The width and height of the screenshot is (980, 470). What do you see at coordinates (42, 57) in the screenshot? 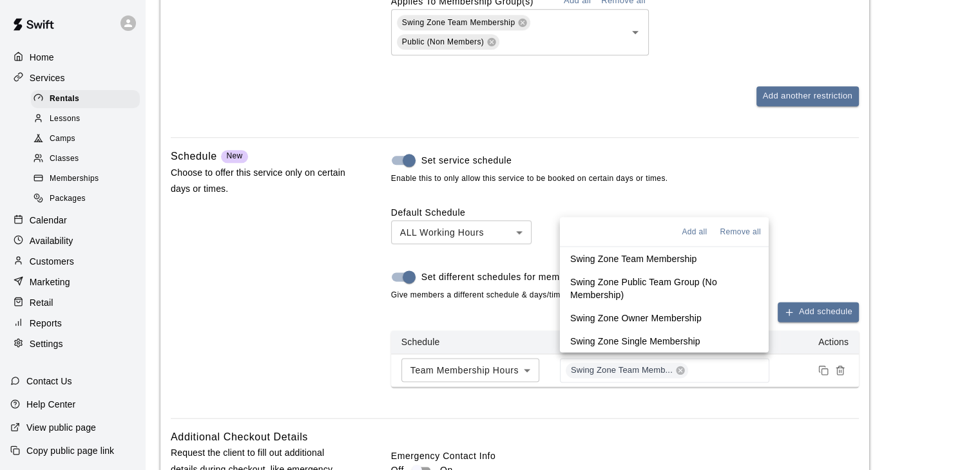
I see `p: Home` at bounding box center [42, 57].